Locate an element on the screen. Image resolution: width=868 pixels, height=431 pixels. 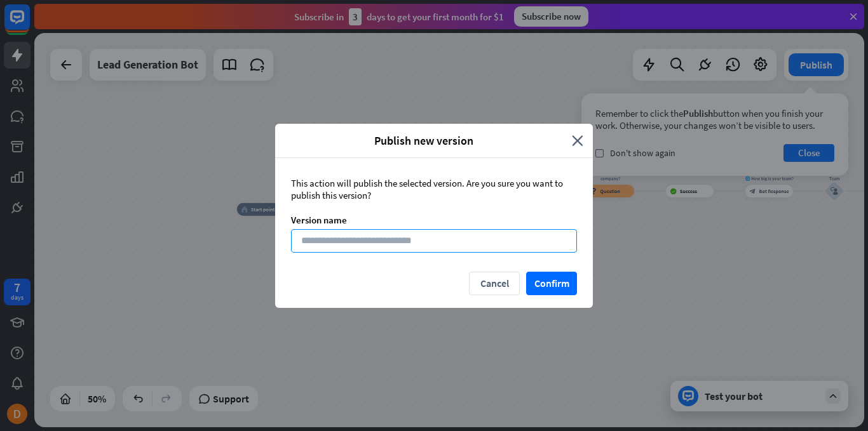
i: close is located at coordinates (578, 140).